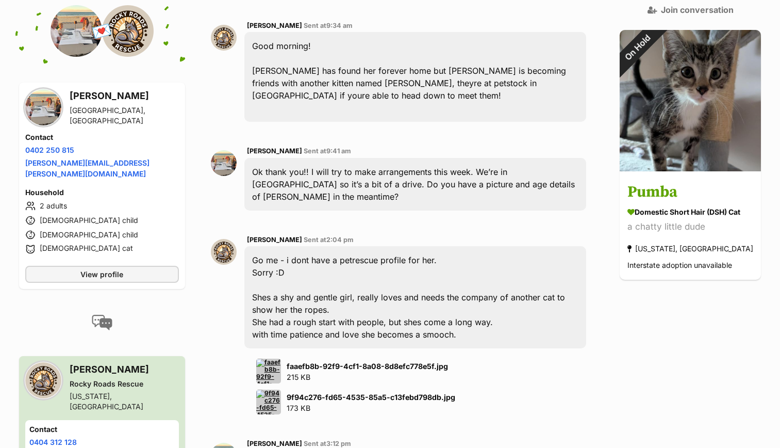  What do you see at coordinates (690, 10) in the screenshot?
I see `a: Join conversation` at bounding box center [690, 10].